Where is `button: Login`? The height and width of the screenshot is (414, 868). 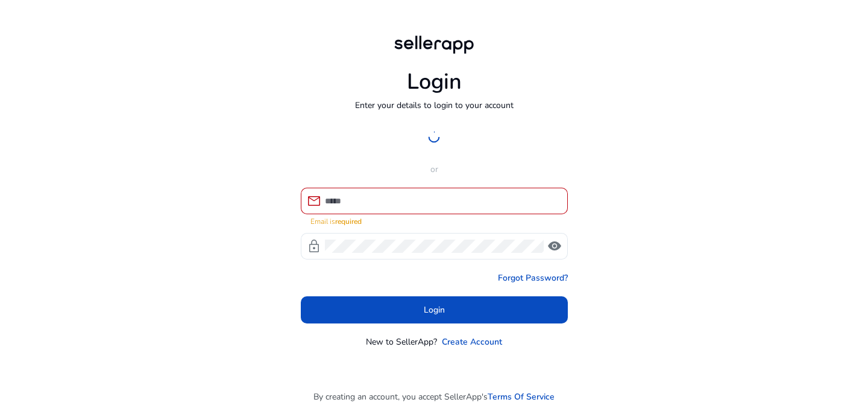
button: Login is located at coordinates (434, 309).